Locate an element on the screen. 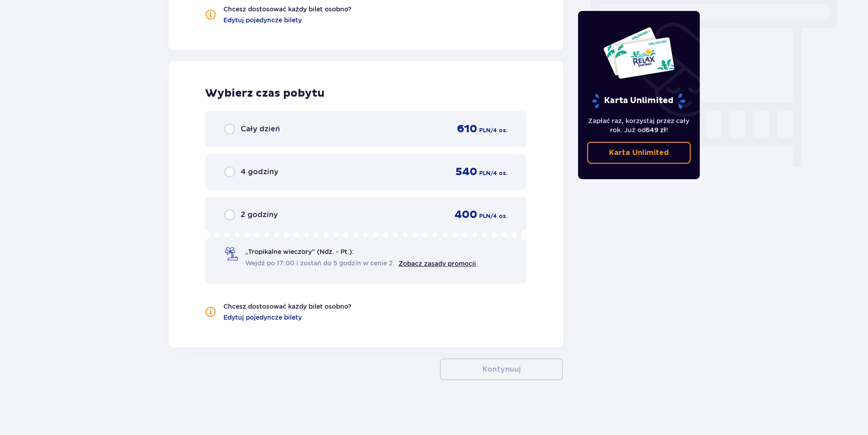 The image size is (868, 435). a: Karta Unlimited is located at coordinates (639, 152).